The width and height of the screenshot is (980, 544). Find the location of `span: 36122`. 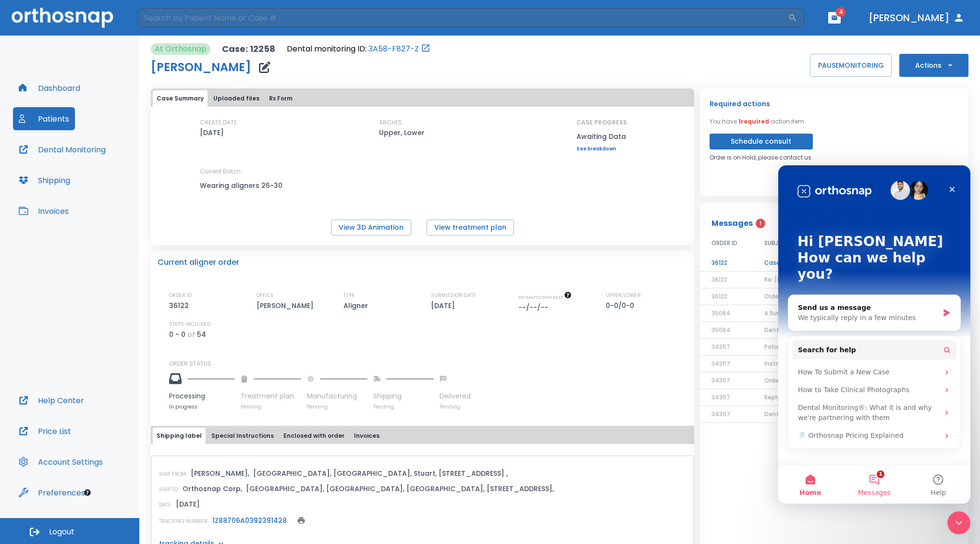

span: 36122 is located at coordinates (719, 279).